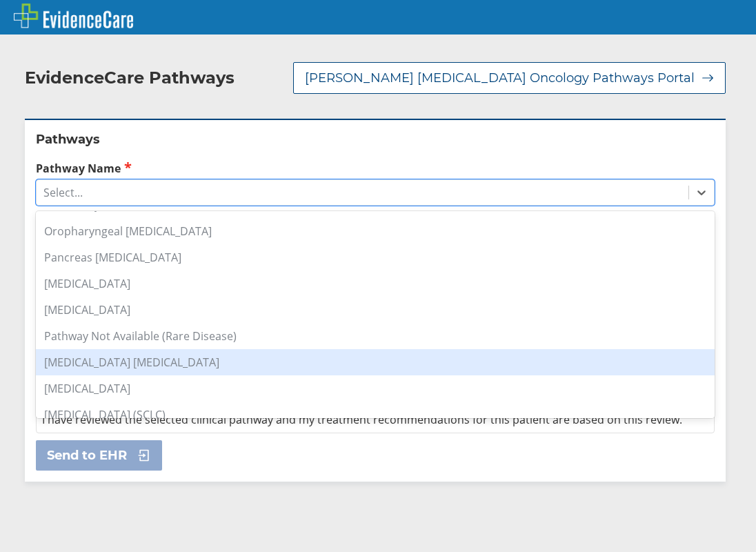  I want to click on button: Send to EHR, so click(99, 455).